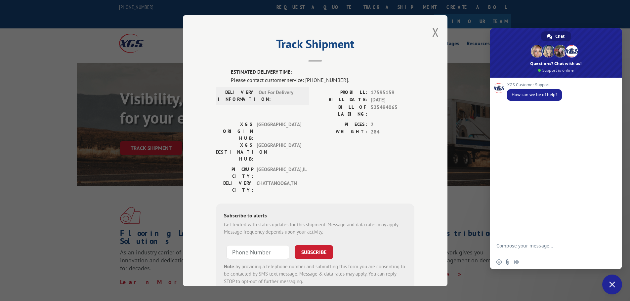  What do you see at coordinates (234, 186) in the screenshot?
I see `label: DELIVERY CITY:` at bounding box center [234, 186].